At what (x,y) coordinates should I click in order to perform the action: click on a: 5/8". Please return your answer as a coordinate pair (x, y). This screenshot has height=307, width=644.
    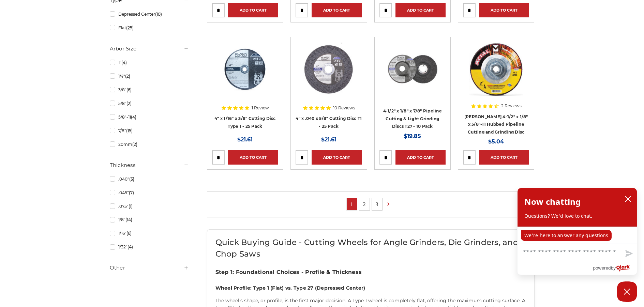
    Looking at the image, I should click on (149, 103).